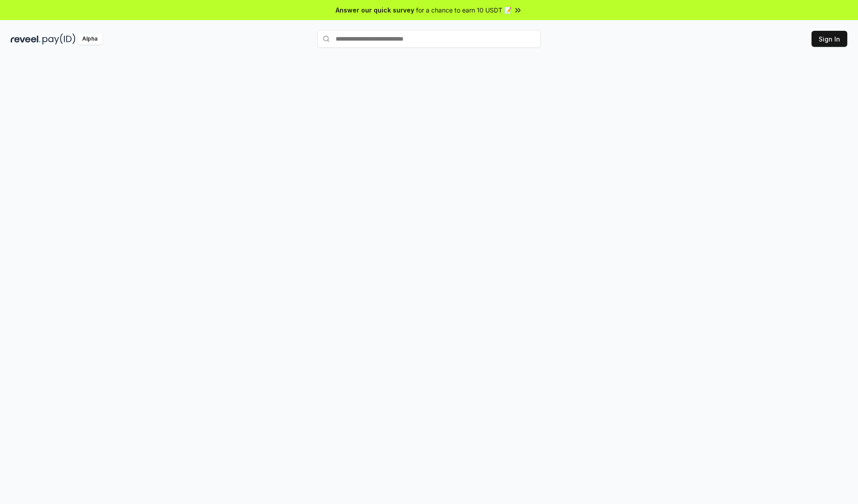  Describe the element at coordinates (26, 39) in the screenshot. I see `img: reveel_dark` at that location.